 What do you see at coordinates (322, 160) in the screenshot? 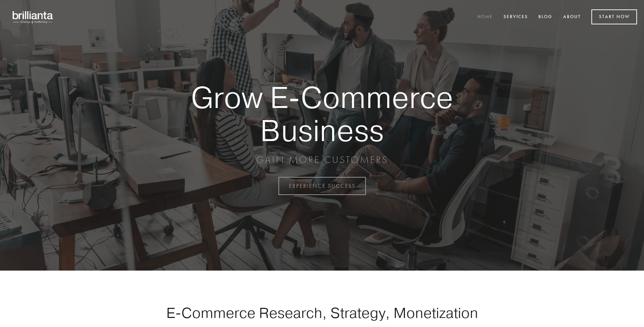
I see `p: GAIN MORE CUSTOMERS` at bounding box center [322, 160].